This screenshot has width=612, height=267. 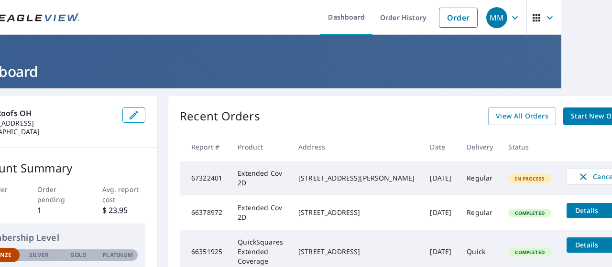 What do you see at coordinates (39, 255) in the screenshot?
I see `p: Silver` at bounding box center [39, 255].